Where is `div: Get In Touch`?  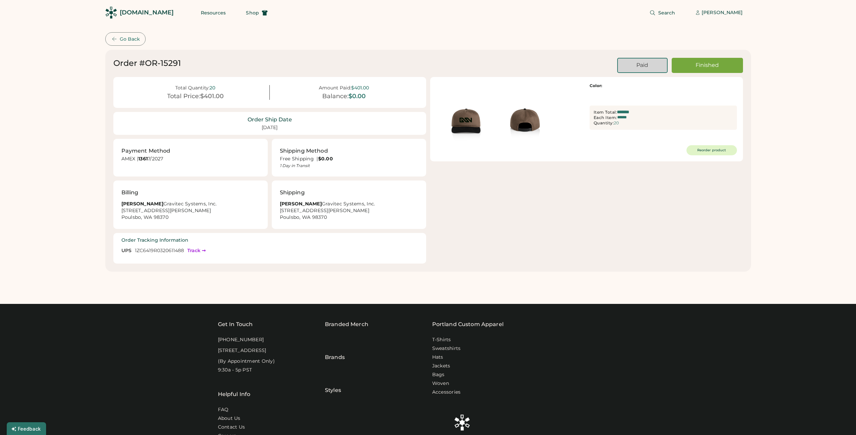
div: Get In Touch is located at coordinates (235, 324).